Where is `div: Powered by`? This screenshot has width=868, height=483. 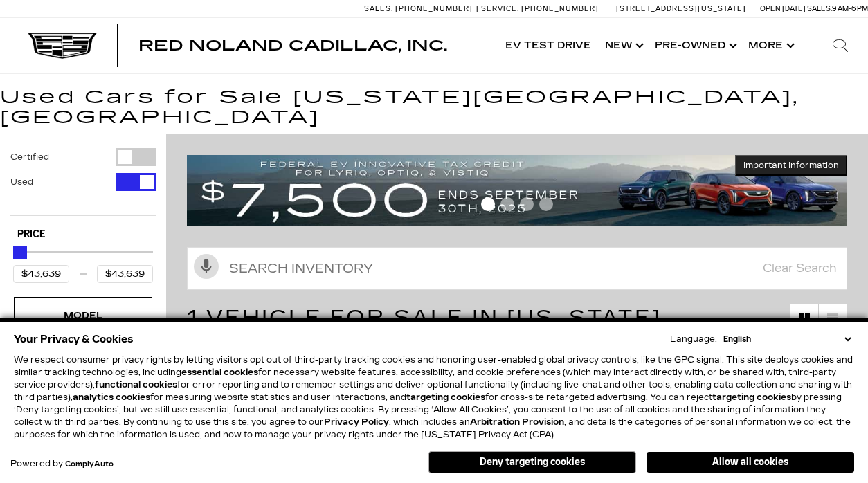 div: Powered by is located at coordinates (61, 464).